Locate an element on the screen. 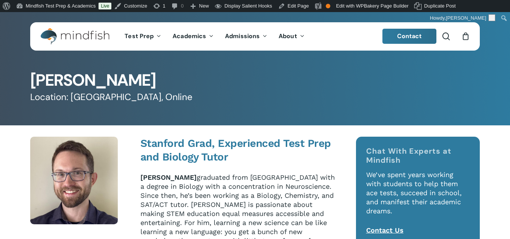 Image resolution: width=510 pixels, height=239 pixels. a: Test Prep is located at coordinates (143, 36).